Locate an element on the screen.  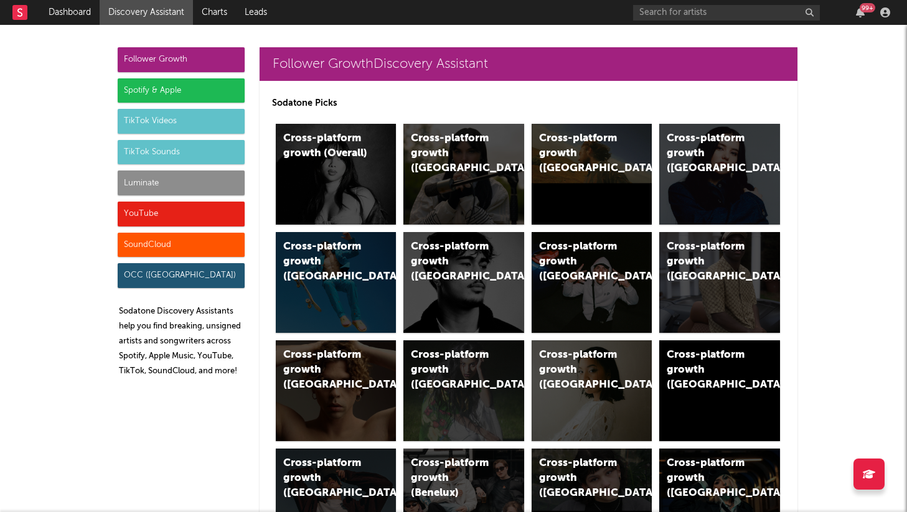
a: Follower GrowthDiscovery Assistant is located at coordinates (528, 64).